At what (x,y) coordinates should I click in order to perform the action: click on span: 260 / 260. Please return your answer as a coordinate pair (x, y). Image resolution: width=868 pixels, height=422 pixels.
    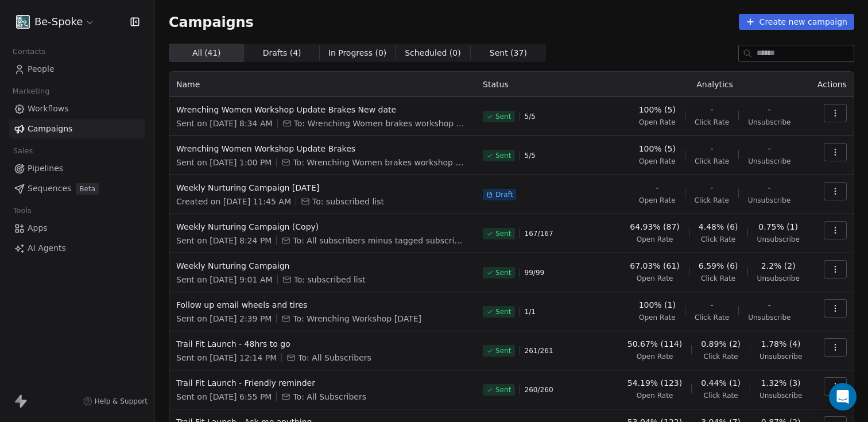
    Looking at the image, I should click on (539, 390).